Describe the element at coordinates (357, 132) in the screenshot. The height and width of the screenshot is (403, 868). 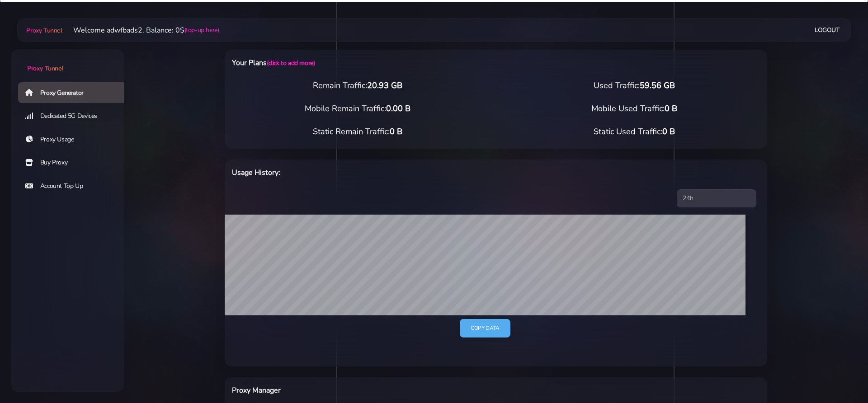
I see `div: Static Remain Traffic:` at that location.